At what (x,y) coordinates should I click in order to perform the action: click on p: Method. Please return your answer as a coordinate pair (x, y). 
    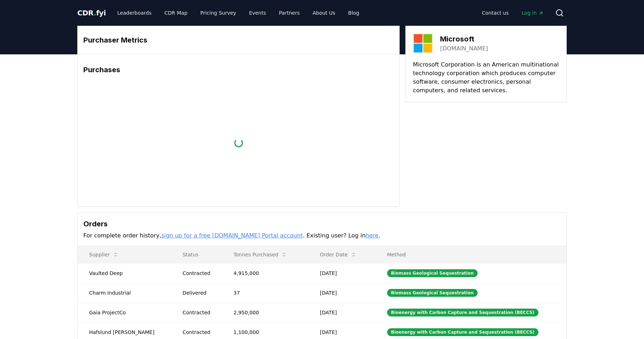
    Looking at the image, I should click on (471, 254).